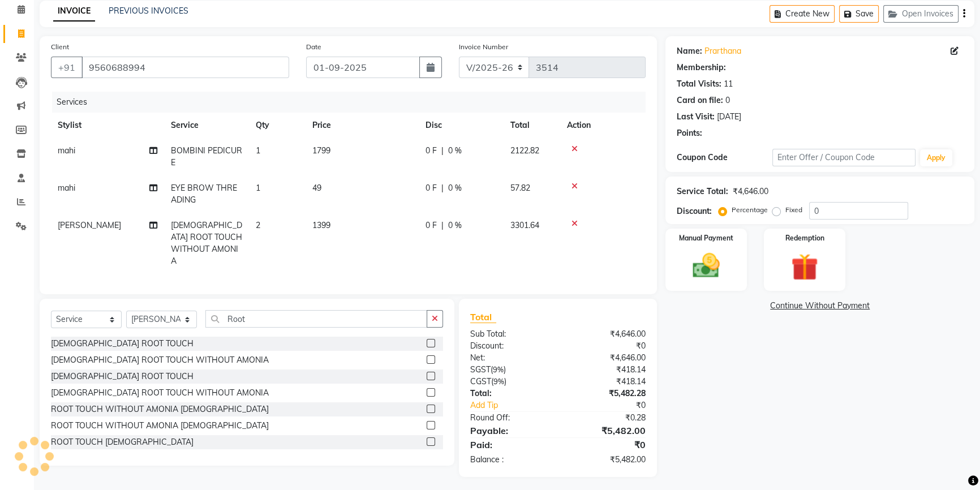 The image size is (980, 490). Describe the element at coordinates (724, 157) in the screenshot. I see `div: Coupon Code` at that location.